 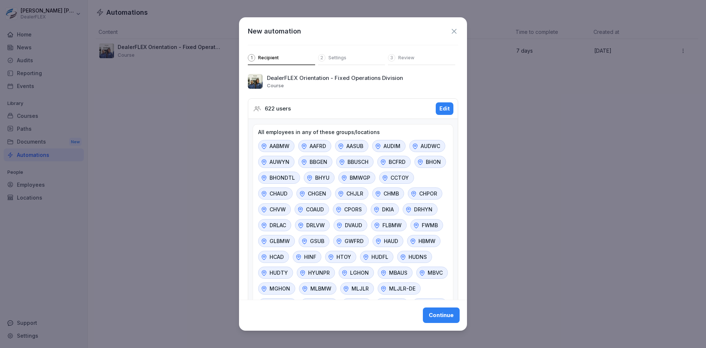 What do you see at coordinates (430, 225) in the screenshot?
I see `p: FWMB` at bounding box center [430, 225].